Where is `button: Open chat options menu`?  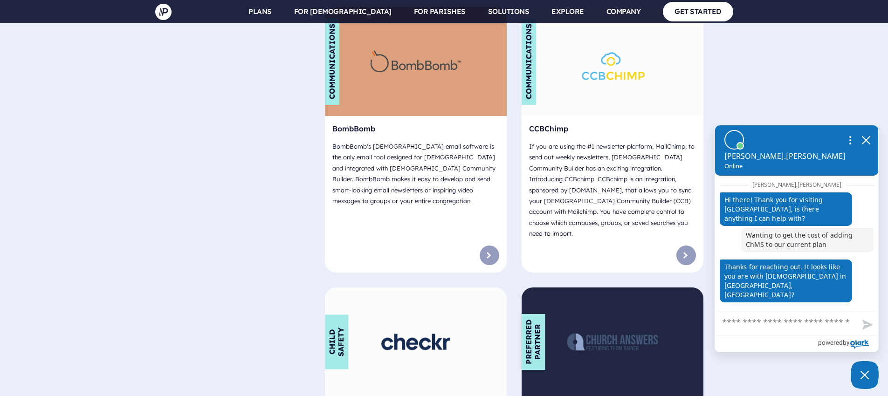 button: Open chat options menu is located at coordinates (850, 140).